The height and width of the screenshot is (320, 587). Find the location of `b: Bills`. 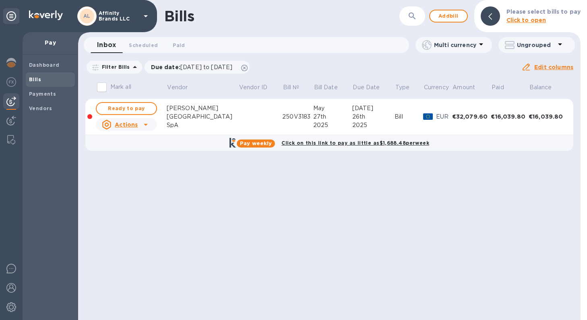

b: Bills is located at coordinates (35, 79).